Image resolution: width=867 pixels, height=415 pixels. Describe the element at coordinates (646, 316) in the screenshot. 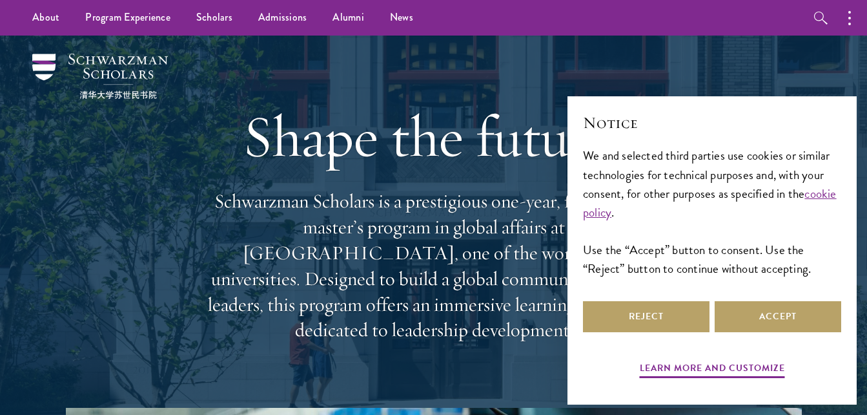

I see `button: Reject` at that location.